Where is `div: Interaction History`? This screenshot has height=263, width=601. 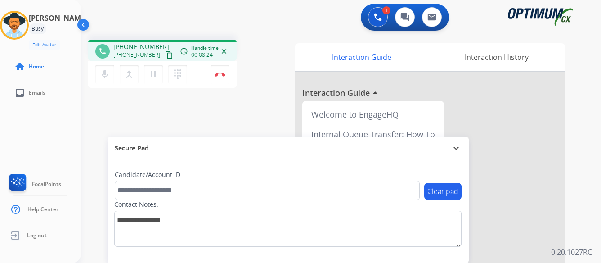
div: Interaction History is located at coordinates (496, 57).